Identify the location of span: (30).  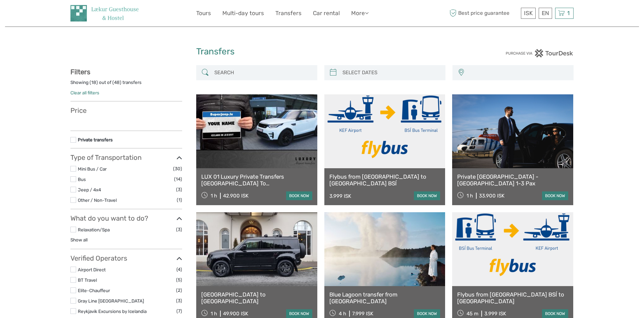
(178, 169).